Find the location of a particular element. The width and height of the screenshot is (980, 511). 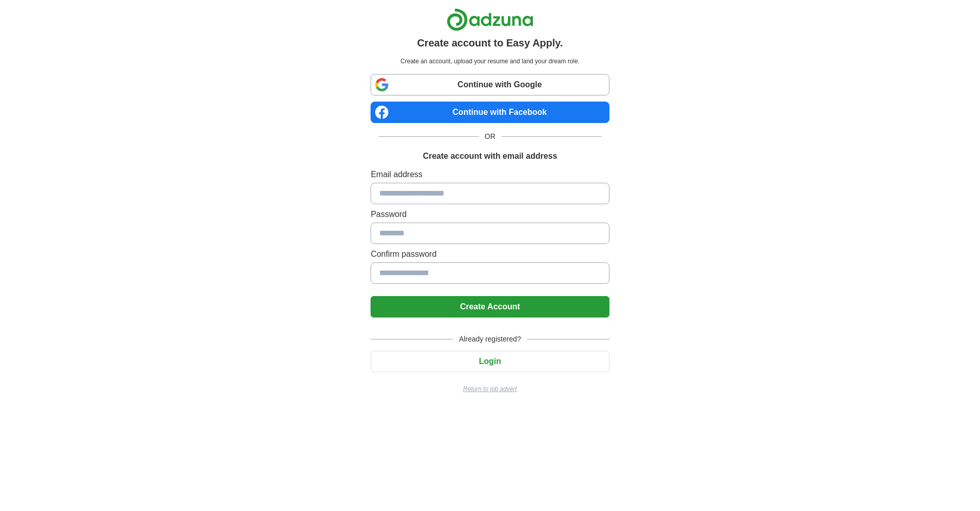

a: Continue with Facebook is located at coordinates (490, 113).